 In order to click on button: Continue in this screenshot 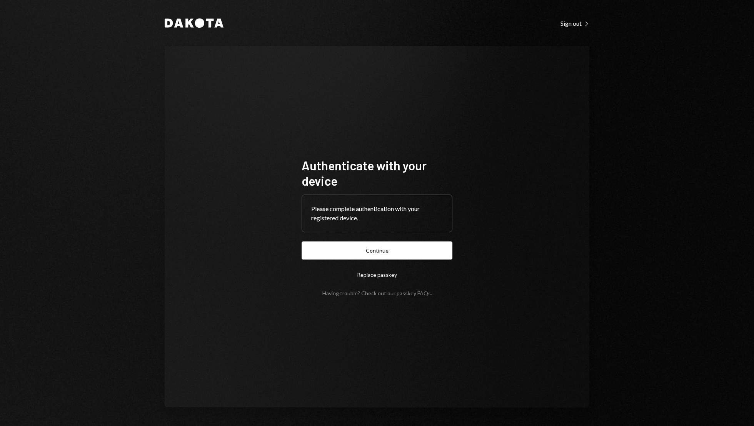, I will do `click(377, 250)`.